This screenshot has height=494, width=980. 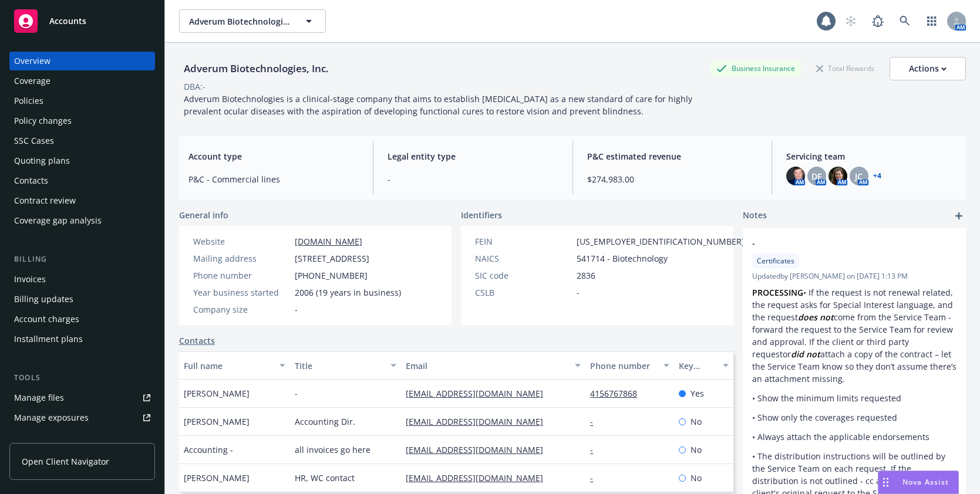 What do you see at coordinates (273, 179) in the screenshot?
I see `span: P&C - Commercial lines` at bounding box center [273, 179].